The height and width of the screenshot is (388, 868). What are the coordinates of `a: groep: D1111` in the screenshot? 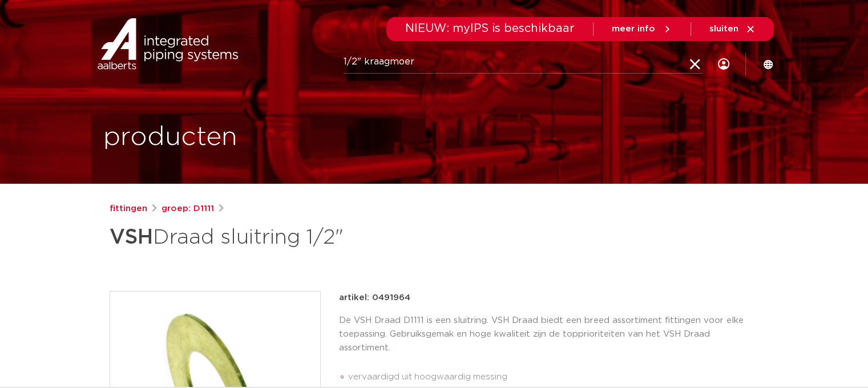 It's located at (188, 209).